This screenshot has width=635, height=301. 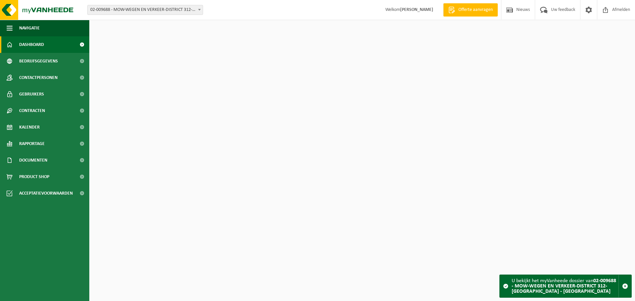 What do you see at coordinates (38, 78) in the screenshot?
I see `span: Contactpersonen` at bounding box center [38, 78].